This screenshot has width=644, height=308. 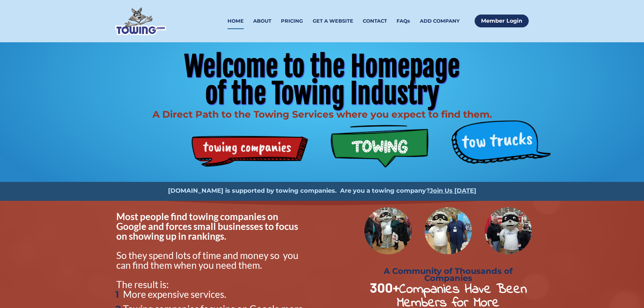 What do you see at coordinates (333, 21) in the screenshot?
I see `a: GET A WEBSITE` at bounding box center [333, 21].